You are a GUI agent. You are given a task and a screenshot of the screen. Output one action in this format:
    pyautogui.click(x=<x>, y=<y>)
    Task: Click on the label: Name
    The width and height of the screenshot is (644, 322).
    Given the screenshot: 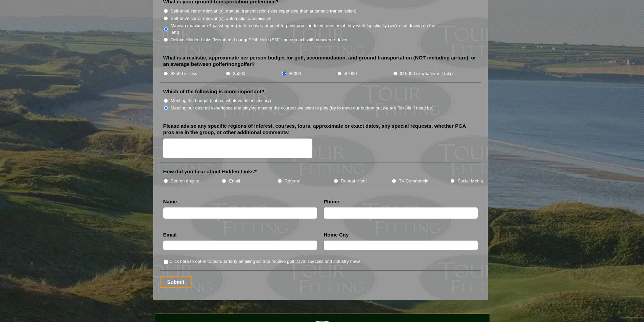 What is the action you would take?
    pyautogui.click(x=170, y=202)
    